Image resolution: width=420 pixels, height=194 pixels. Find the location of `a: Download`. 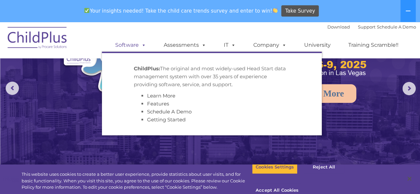

a: Download is located at coordinates (339, 27).